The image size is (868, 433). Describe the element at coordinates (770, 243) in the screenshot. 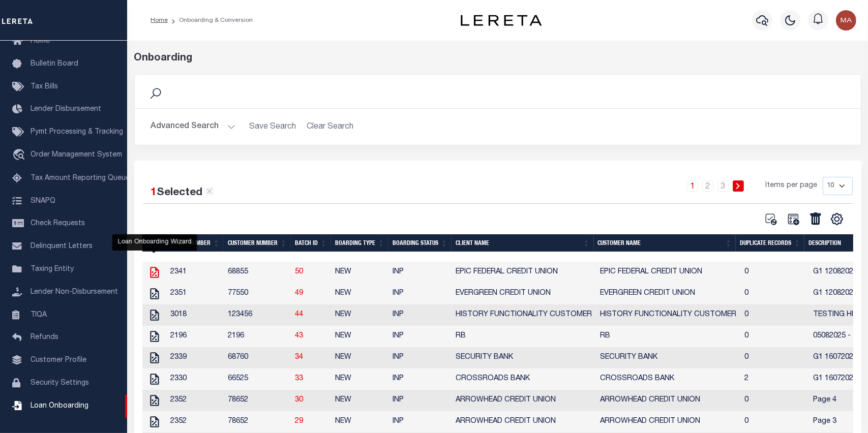

I see `th: Duplicate Records: activate to sort column ascending` at that location.